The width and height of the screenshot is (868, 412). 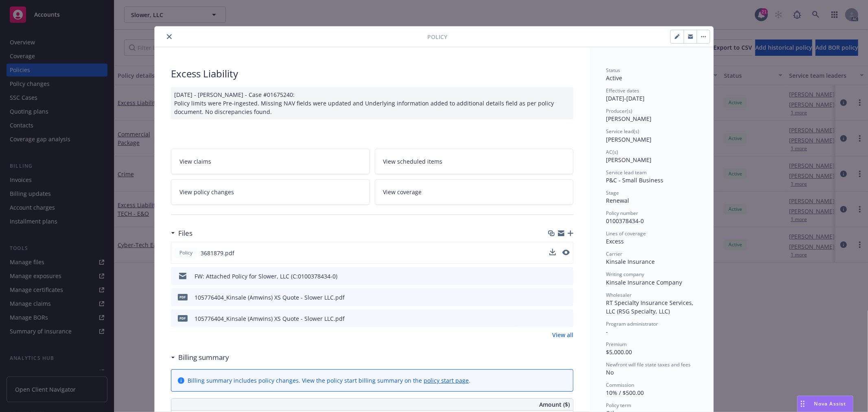 I want to click on button: close, so click(x=169, y=36).